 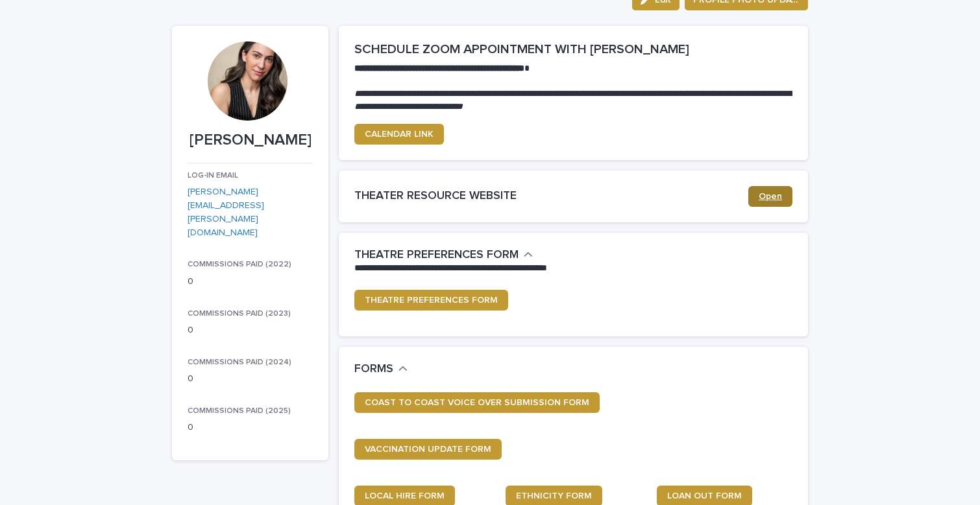 I want to click on a: VACCINATION UPDATE FORM, so click(x=428, y=449).